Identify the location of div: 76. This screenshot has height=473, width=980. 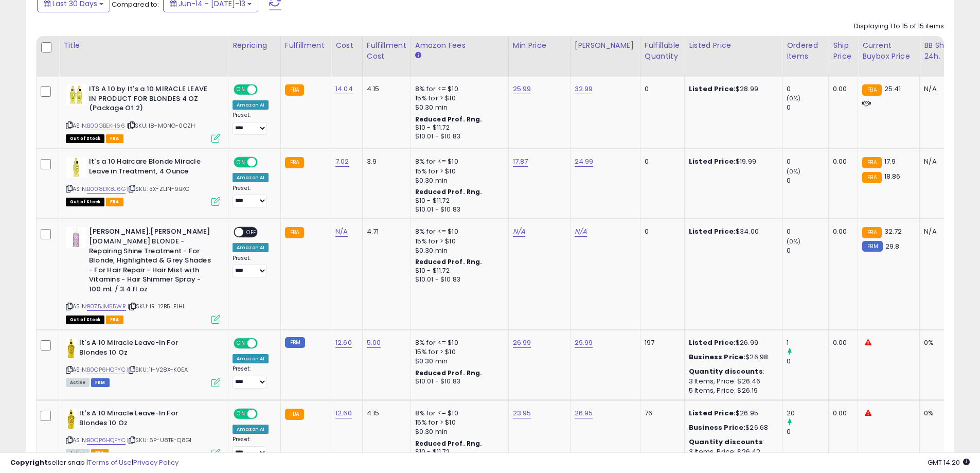
(660, 414).